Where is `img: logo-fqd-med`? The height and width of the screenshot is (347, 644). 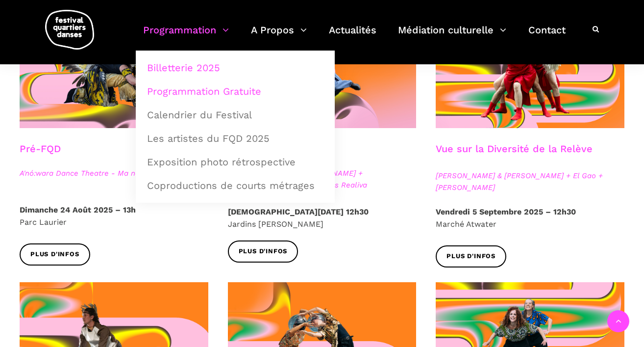
img: logo-fqd-med is located at coordinates (69, 29).